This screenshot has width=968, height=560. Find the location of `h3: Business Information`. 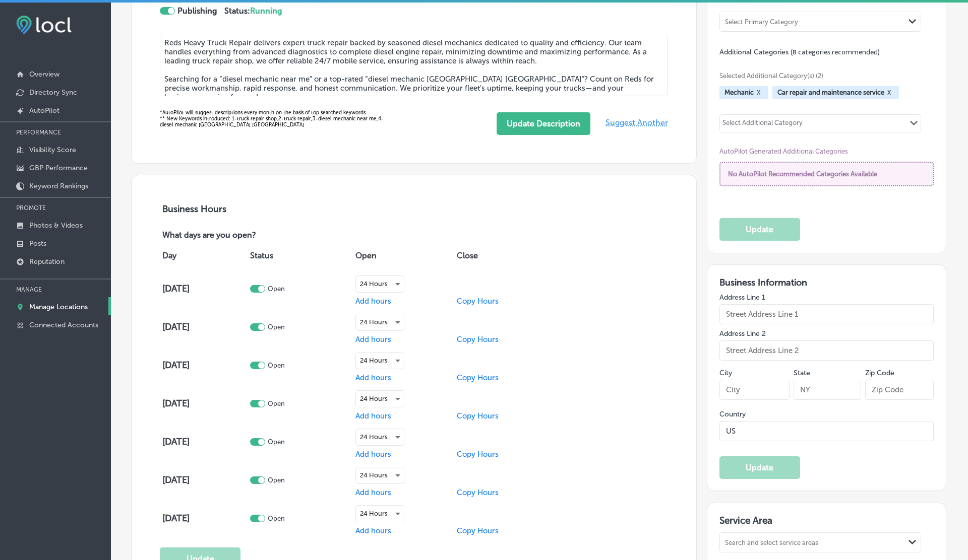

h3: Business Information is located at coordinates (827, 283).